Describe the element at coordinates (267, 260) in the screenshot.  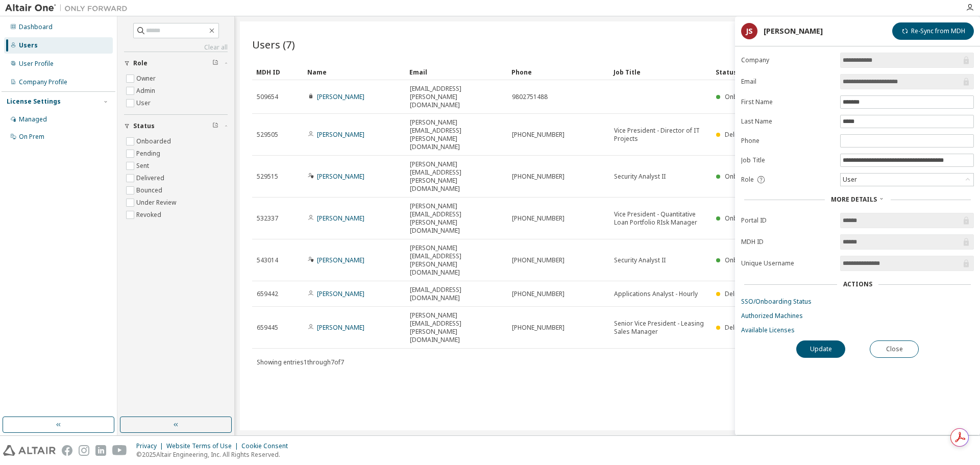
I see `span: 543014` at that location.